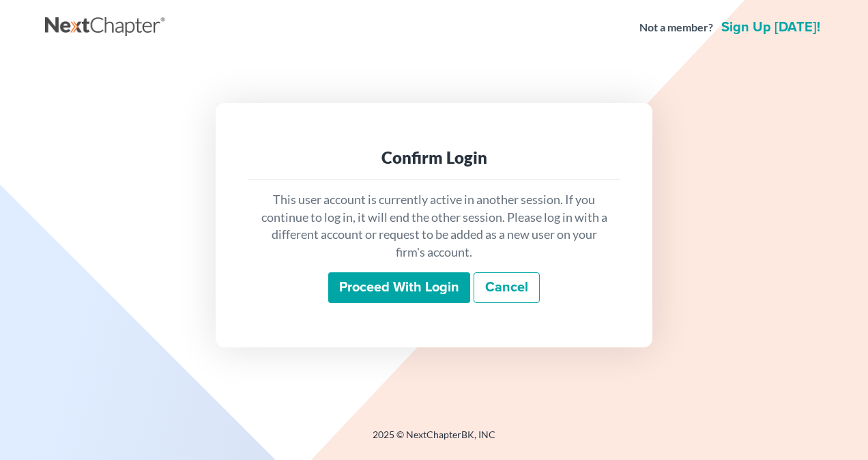 The height and width of the screenshot is (460, 868). What do you see at coordinates (506, 288) in the screenshot?
I see `a: Cancel` at bounding box center [506, 288].